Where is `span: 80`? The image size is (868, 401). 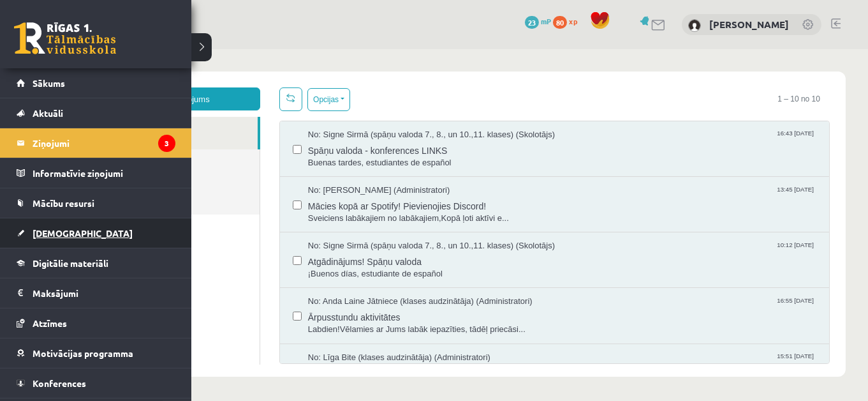
span: 80 is located at coordinates (559, 23).